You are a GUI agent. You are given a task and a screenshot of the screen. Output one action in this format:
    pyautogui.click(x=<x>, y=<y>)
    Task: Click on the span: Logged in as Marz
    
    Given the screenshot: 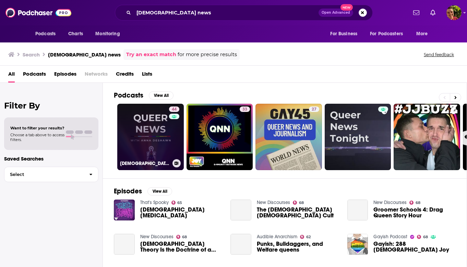 What is the action you would take?
    pyautogui.click(x=454, y=13)
    